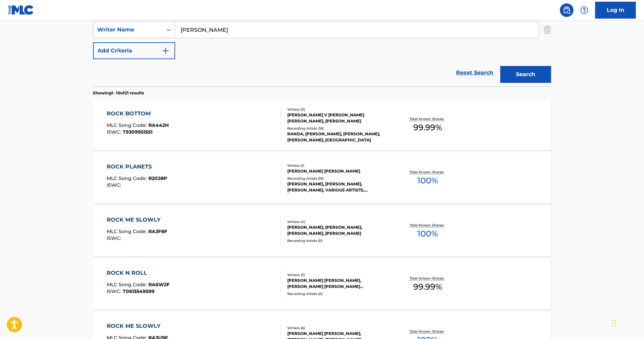 The image size is (644, 339). What do you see at coordinates (526, 75) in the screenshot?
I see `button: Search` at bounding box center [526, 75].